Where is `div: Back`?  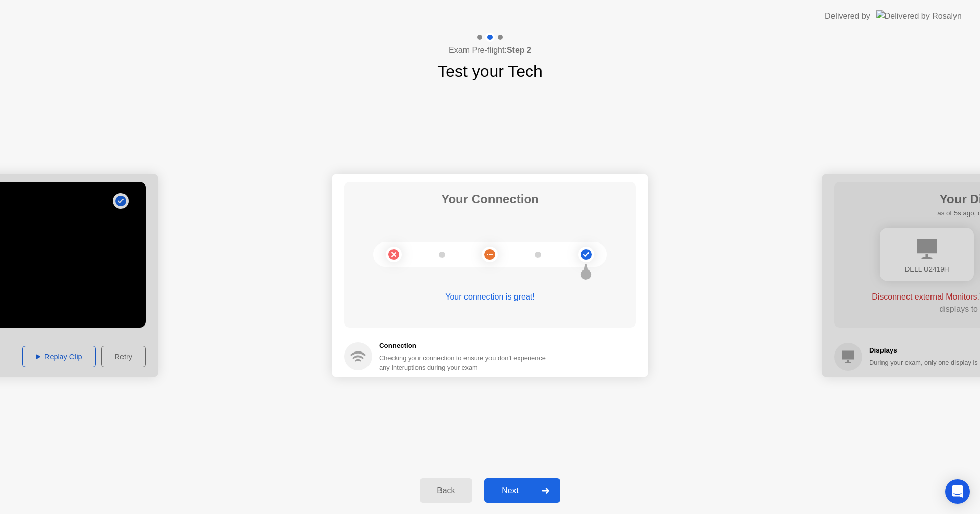 div: Back is located at coordinates (446, 491).